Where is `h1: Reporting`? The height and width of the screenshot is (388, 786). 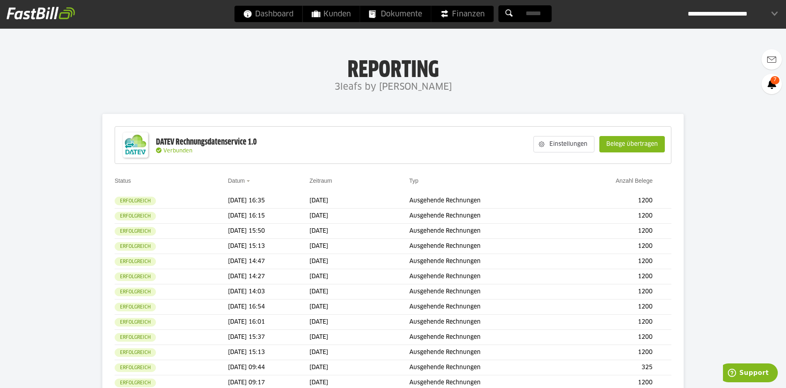
h1: Reporting is located at coordinates (393, 68).